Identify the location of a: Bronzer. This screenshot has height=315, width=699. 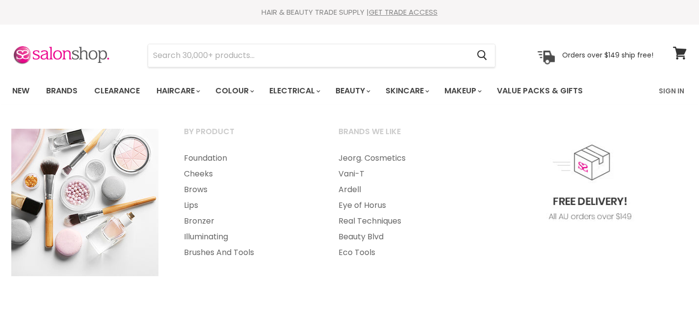
(248, 221).